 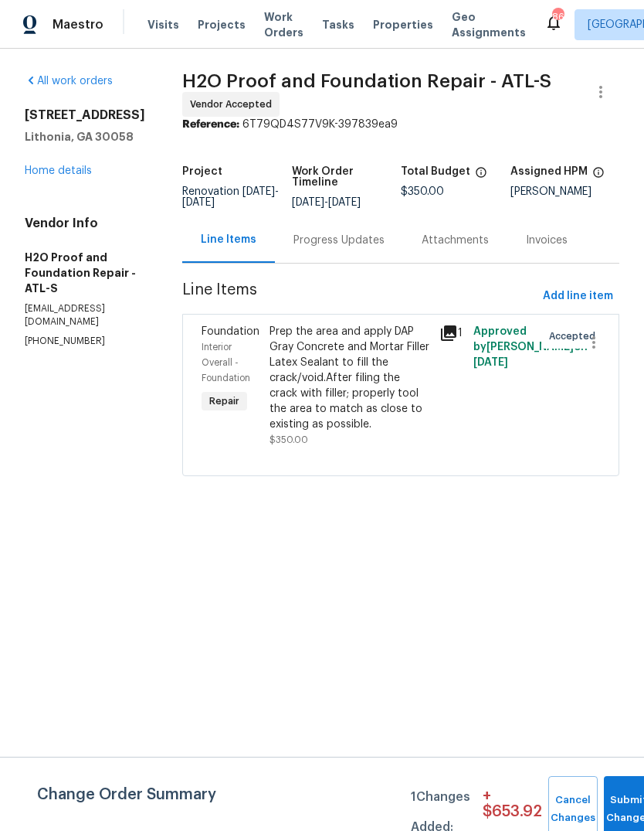 I want to click on span: Renovation, so click(x=230, y=197).